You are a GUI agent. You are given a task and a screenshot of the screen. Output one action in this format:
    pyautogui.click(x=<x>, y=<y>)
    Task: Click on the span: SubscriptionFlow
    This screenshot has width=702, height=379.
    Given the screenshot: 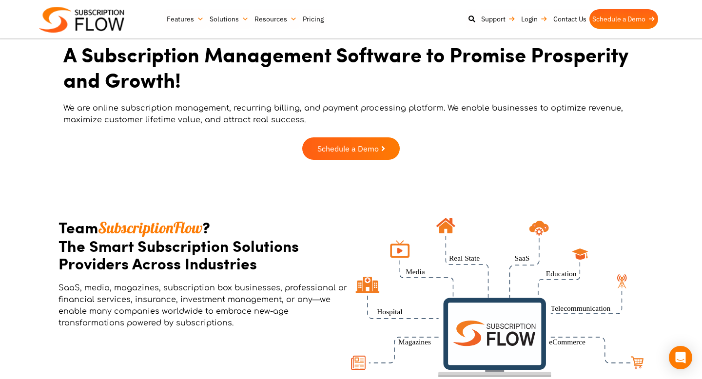 What is the action you would take?
    pyautogui.click(x=150, y=228)
    